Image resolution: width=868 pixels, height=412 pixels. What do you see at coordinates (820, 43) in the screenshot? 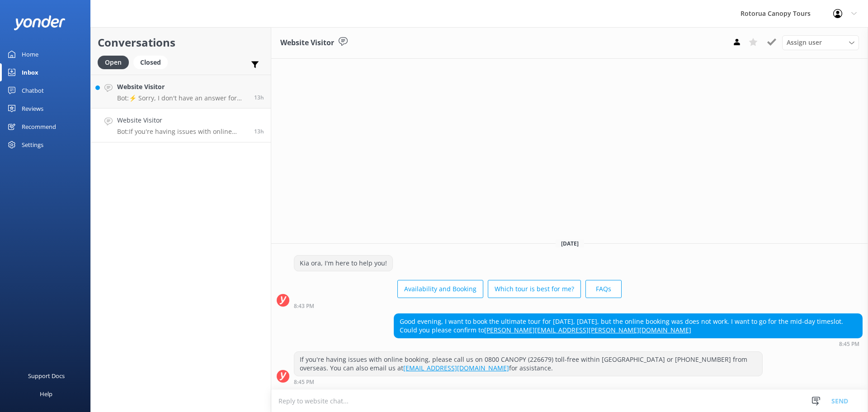
I see `div: Assign User` at bounding box center [820, 43].